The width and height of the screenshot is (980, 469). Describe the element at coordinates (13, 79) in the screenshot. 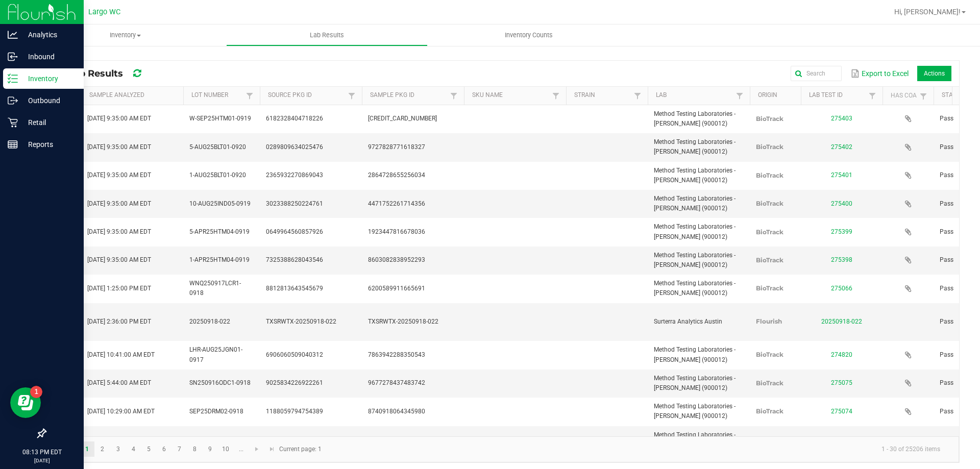

I see `inline-svg: Inventory` at that location.